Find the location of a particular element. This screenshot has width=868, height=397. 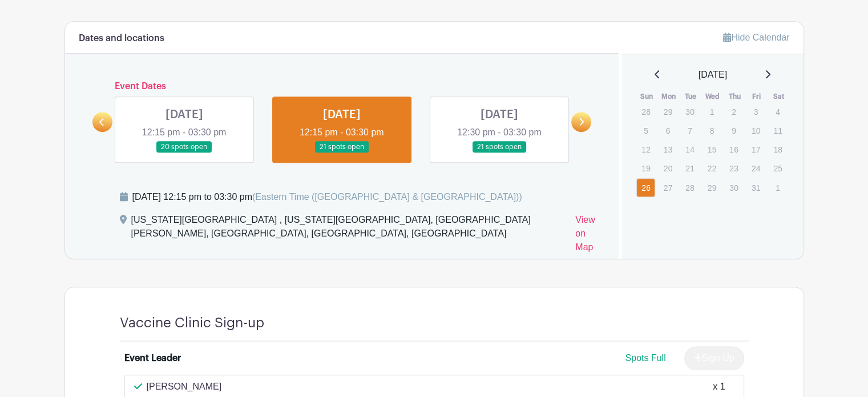

p: 7 is located at coordinates (689, 130).